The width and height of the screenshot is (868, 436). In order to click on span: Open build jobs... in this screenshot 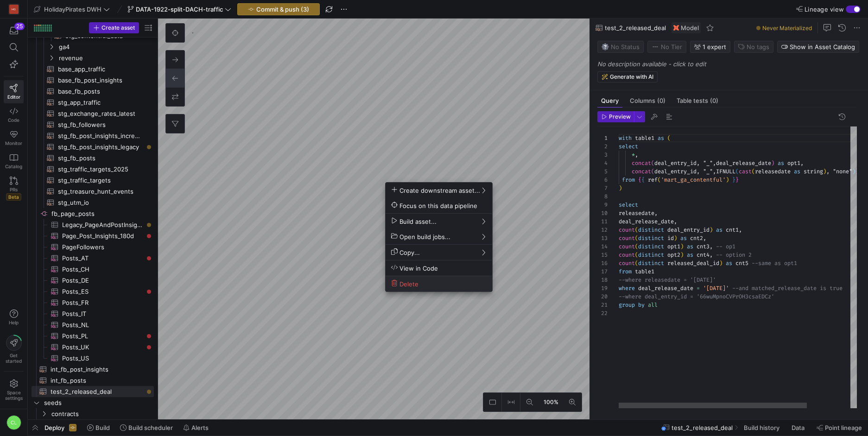, I will do `click(420, 236)`.